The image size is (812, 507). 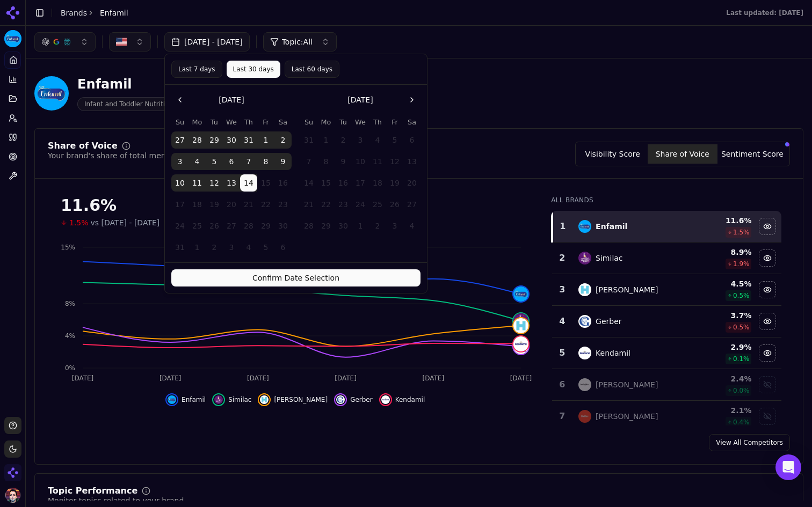 I want to click on div: 2.1 %, so click(x=722, y=411).